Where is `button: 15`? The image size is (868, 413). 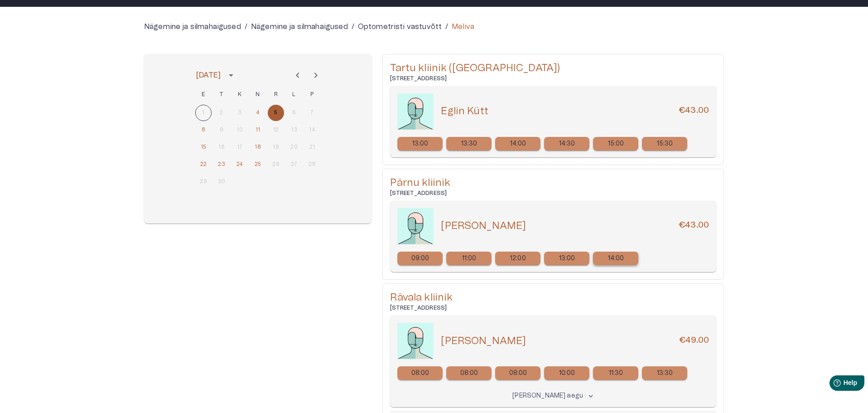 button: 15 is located at coordinates (204, 147).